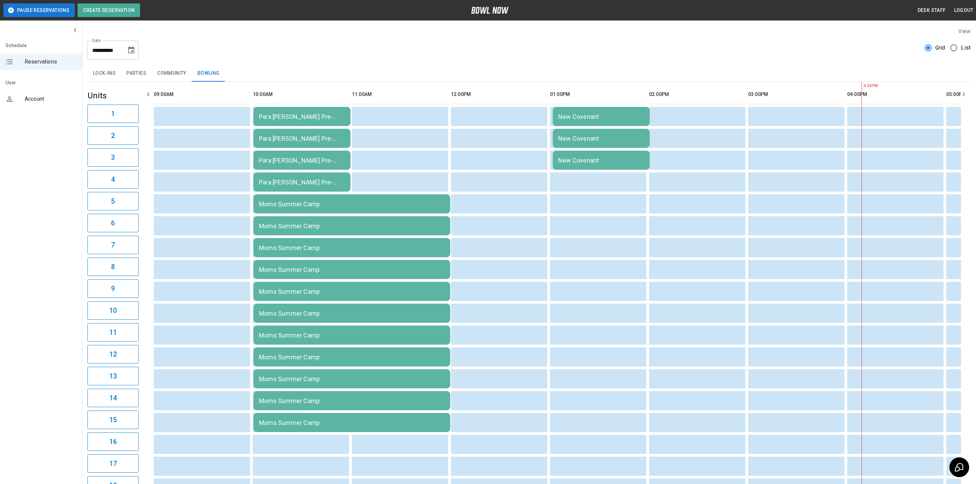 This screenshot has height=484, width=976. What do you see at coordinates (113, 420) in the screenshot?
I see `button: 15` at bounding box center [113, 420].